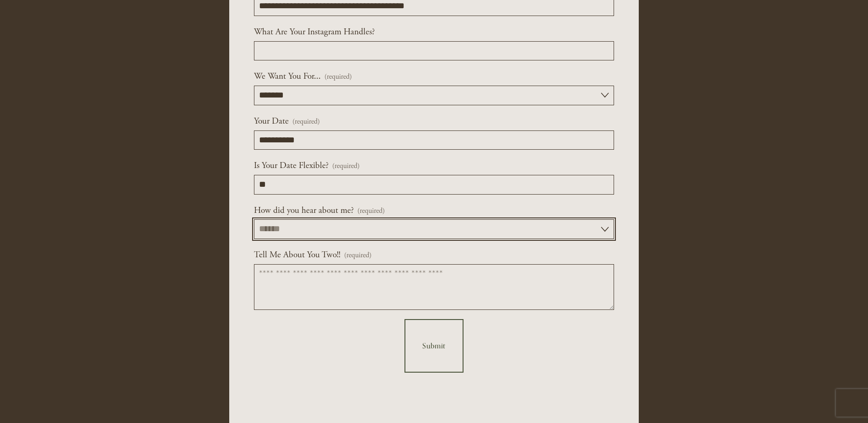 Image resolution: width=868 pixels, height=423 pixels. What do you see at coordinates (272, 121) in the screenshot?
I see `span: Your Date` at bounding box center [272, 121].